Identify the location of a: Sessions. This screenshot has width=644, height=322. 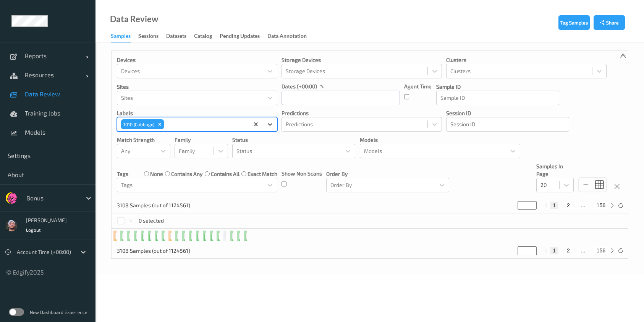
(152, 36).